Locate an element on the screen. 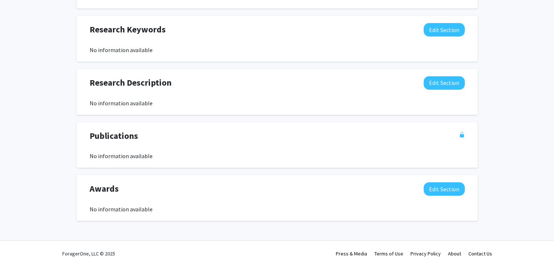 The height and width of the screenshot is (266, 554). button: Edit Research Description is located at coordinates (444, 83).